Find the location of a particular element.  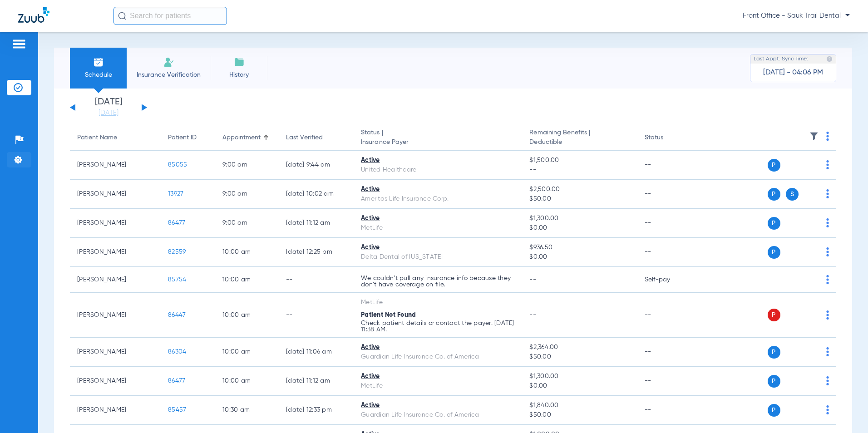

span: Front Office - Sauk Trail Dental is located at coordinates (797, 16).